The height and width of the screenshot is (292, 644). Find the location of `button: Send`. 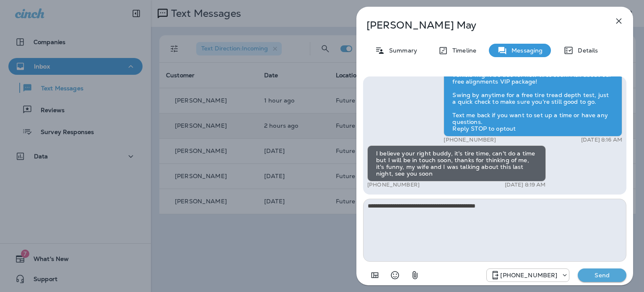

button: Send is located at coordinates (602, 275).